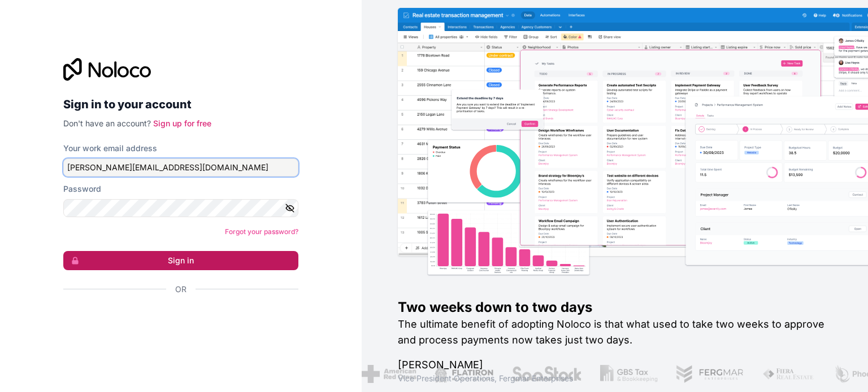  Describe the element at coordinates (181, 289) in the screenshot. I see `span: Or` at that location.